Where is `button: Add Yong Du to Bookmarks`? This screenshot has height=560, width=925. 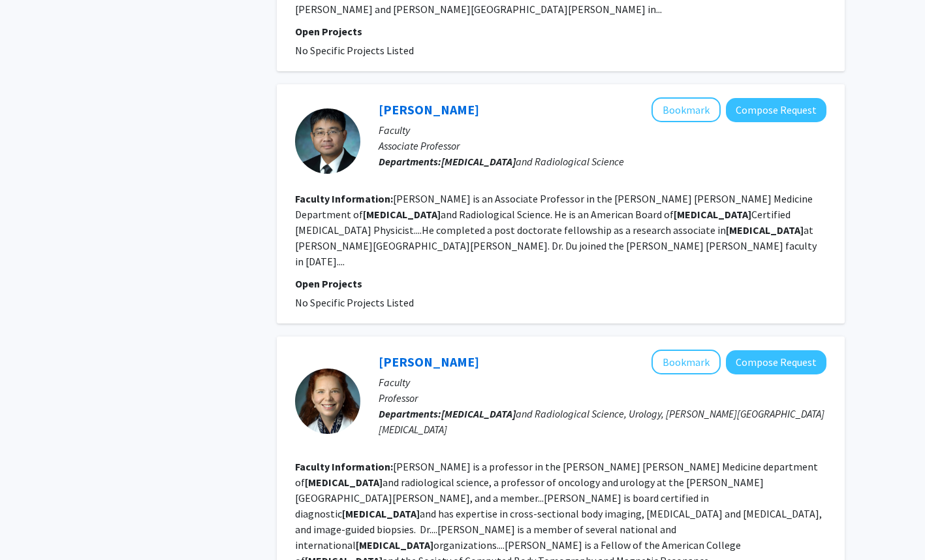 button: Add Yong Du to Bookmarks is located at coordinates (687, 110).